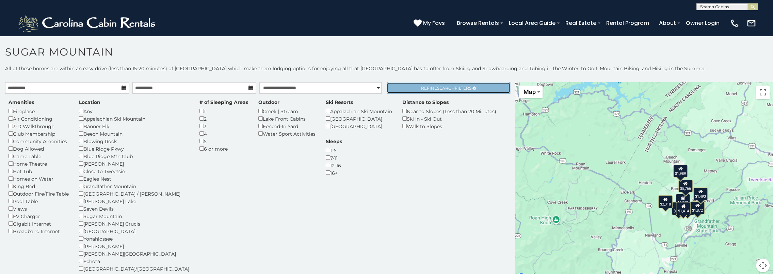 This screenshot has height=274, width=773. Describe the element at coordinates (529, 92) in the screenshot. I see `span: Map` at that location.